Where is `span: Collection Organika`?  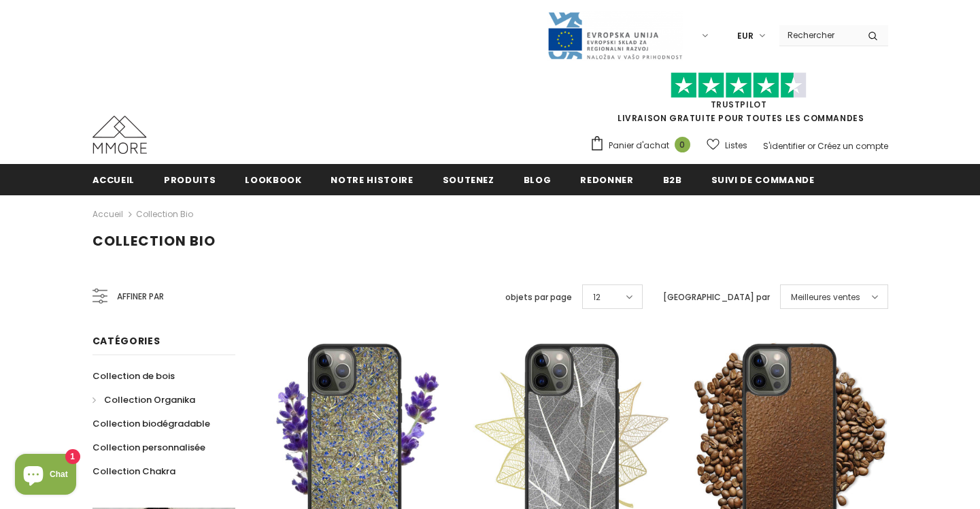
span: Collection Organika is located at coordinates (150, 399).